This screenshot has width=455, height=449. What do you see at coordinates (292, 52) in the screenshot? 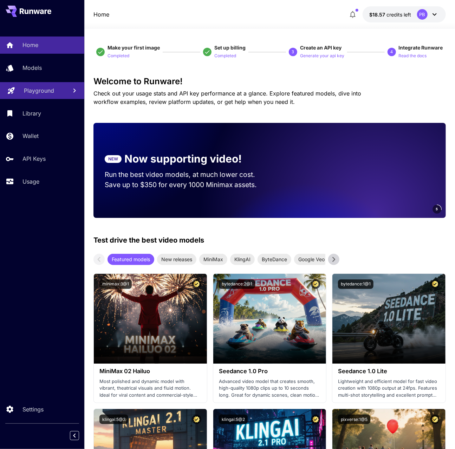
I see `p: 3` at bounding box center [292, 52].